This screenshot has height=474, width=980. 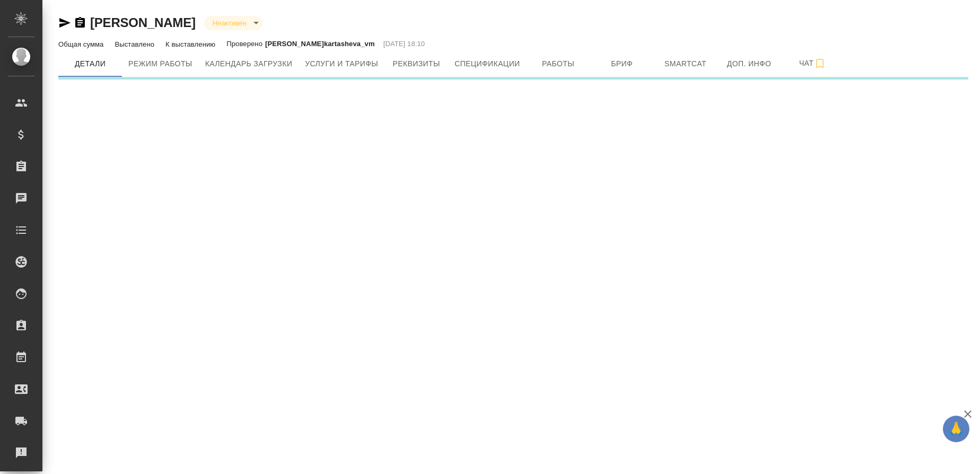 What do you see at coordinates (686, 64) in the screenshot?
I see `span: Smartcat` at bounding box center [686, 64].